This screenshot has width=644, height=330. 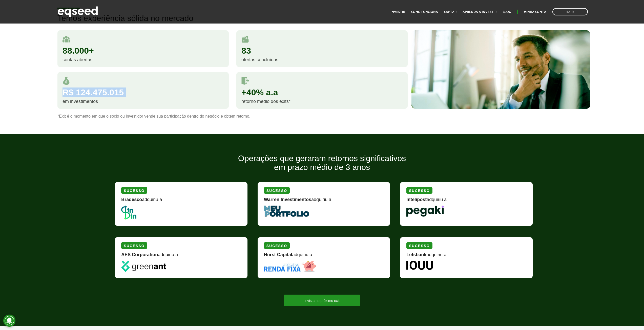 What do you see at coordinates (66, 39) in the screenshot?
I see `img: user.svg` at bounding box center [66, 39].